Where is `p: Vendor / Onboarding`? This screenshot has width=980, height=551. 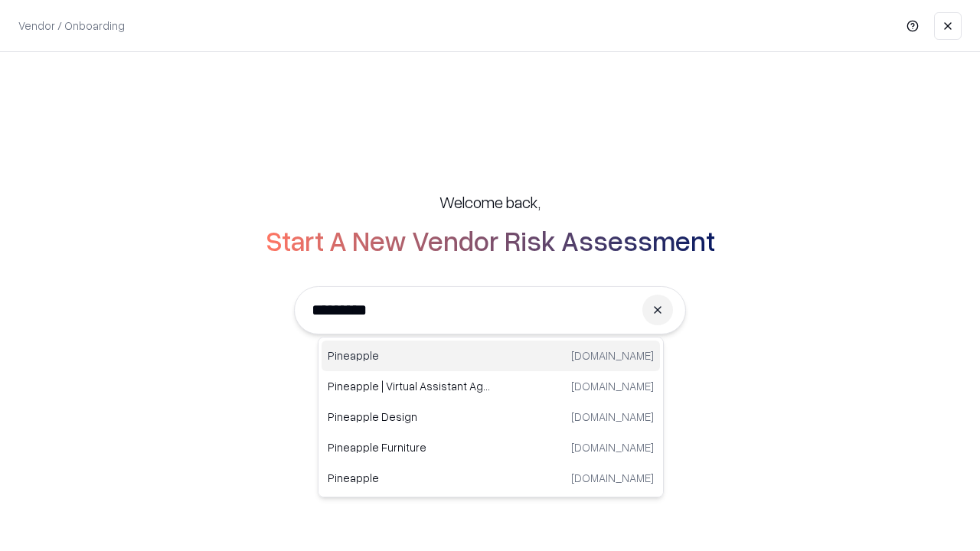 p: Vendor / Onboarding is located at coordinates (71, 25).